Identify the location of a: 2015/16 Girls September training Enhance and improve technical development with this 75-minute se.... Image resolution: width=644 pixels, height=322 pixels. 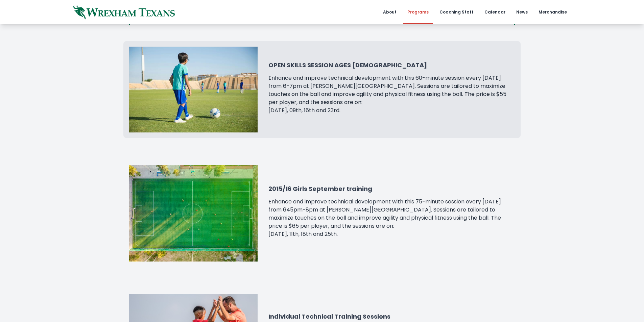
(322, 213).